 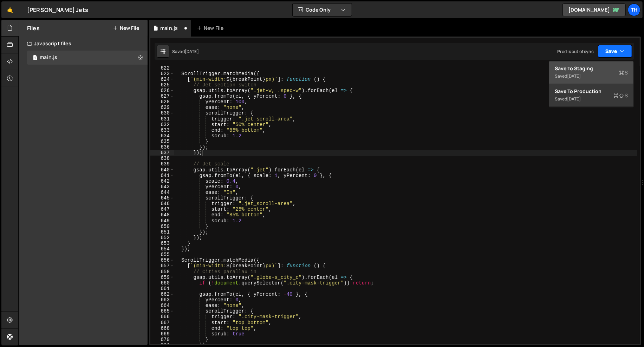 What do you see at coordinates (33, 28) in the screenshot?
I see `h2: Files` at bounding box center [33, 28].